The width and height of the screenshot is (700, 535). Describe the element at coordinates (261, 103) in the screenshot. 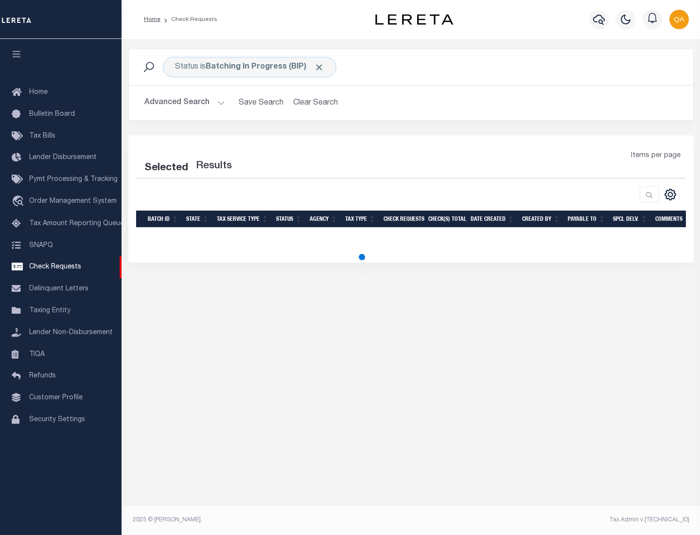

I see `button: Save Search` at that location.